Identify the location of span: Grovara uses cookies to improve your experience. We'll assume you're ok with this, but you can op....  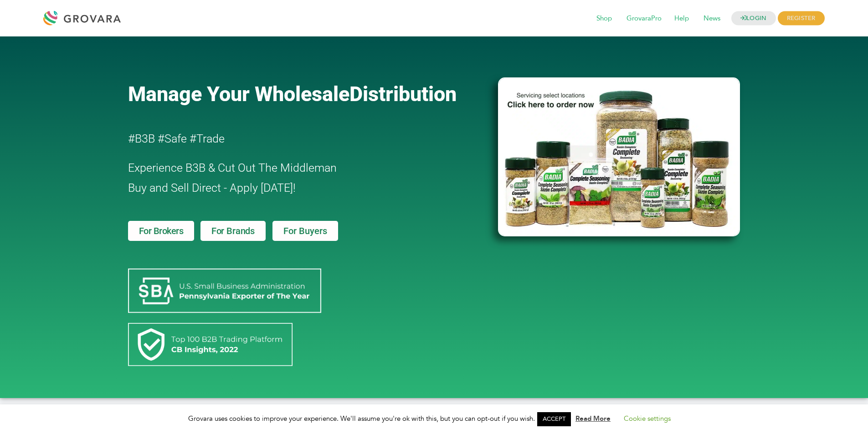
(434, 419).